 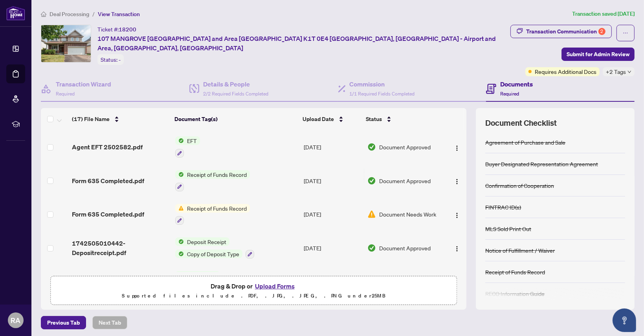 What do you see at coordinates (253, 291) in the screenshot?
I see `span: Drag & Drop orUpload FormsSupported files include .PDF, .JPG, .JPEG, .PNG under25MB` at bounding box center [253, 291].